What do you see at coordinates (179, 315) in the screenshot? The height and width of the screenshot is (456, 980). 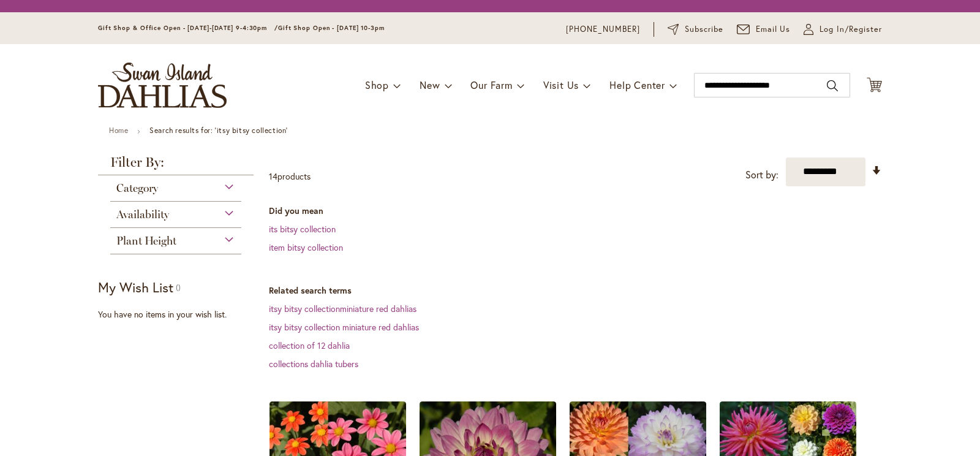 I see `div: You have no items in your wish list.` at bounding box center [179, 315].